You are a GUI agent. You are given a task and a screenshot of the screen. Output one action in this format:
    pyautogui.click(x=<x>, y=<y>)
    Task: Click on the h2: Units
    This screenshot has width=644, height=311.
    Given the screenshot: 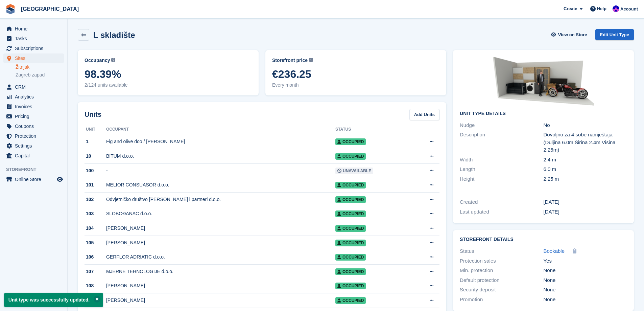 What is the action you would take?
    pyautogui.click(x=93, y=115)
    